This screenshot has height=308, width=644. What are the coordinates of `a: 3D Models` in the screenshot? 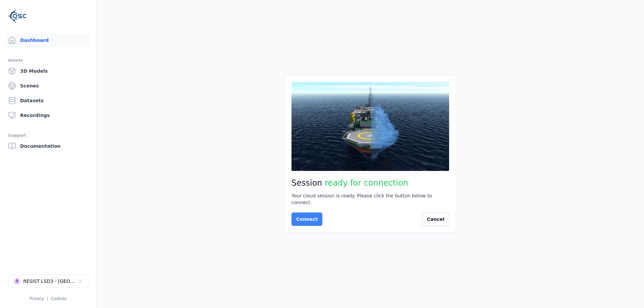 It's located at (48, 71).